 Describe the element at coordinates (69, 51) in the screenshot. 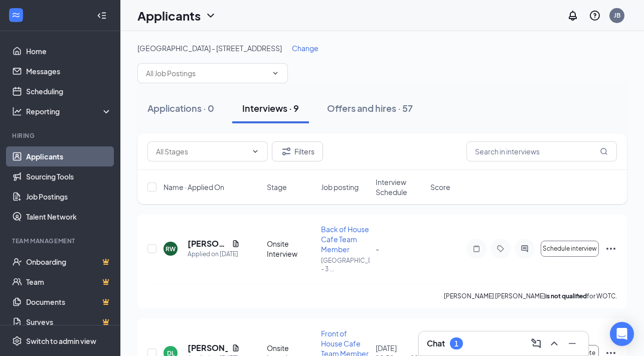

I see `a: Home` at that location.